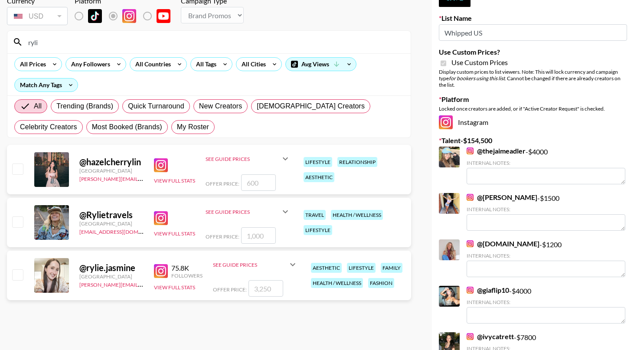  What do you see at coordinates (477, 78) in the screenshot?
I see `em: for bookers using this list` at bounding box center [477, 78].